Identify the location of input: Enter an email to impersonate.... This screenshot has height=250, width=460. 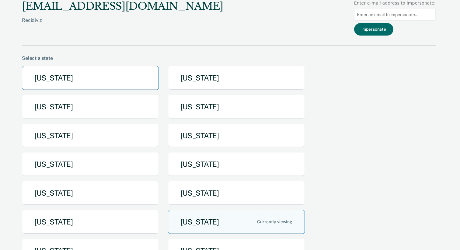
(395, 15).